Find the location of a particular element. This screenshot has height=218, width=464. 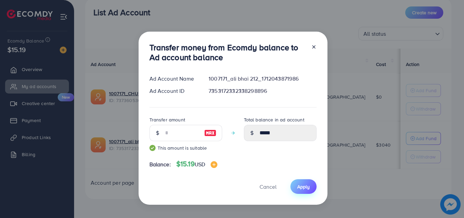

div: Ad Account Name is located at coordinates (174, 79).